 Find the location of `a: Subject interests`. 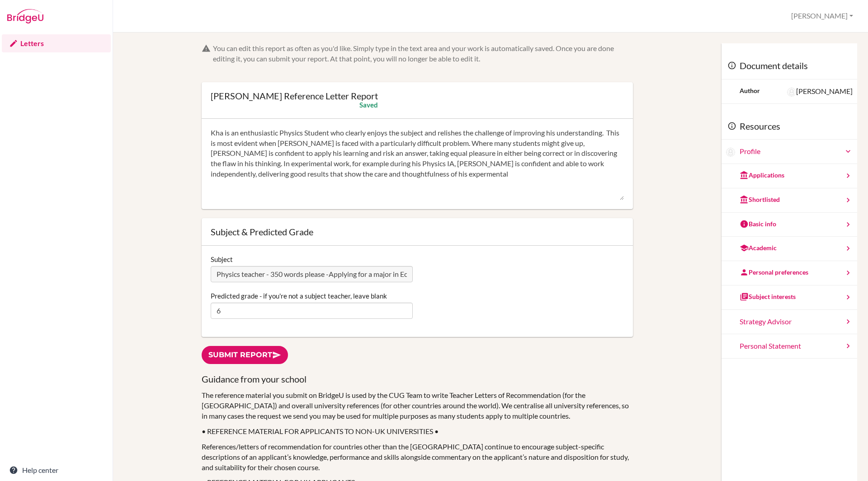

a: Subject interests is located at coordinates (789, 298).